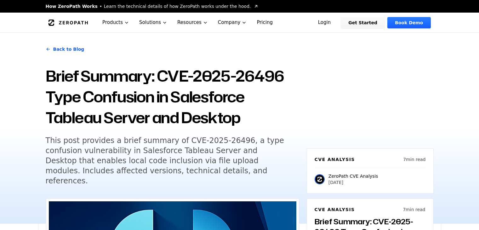 The height and width of the screenshot is (230, 479). Describe the element at coordinates (409, 23) in the screenshot. I see `a: Book Demo` at that location.